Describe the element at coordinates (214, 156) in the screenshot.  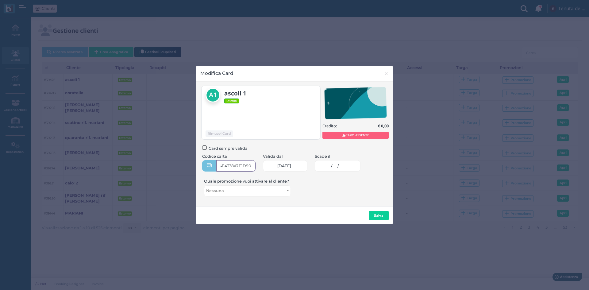
I see `label: Codice carta` at that location.